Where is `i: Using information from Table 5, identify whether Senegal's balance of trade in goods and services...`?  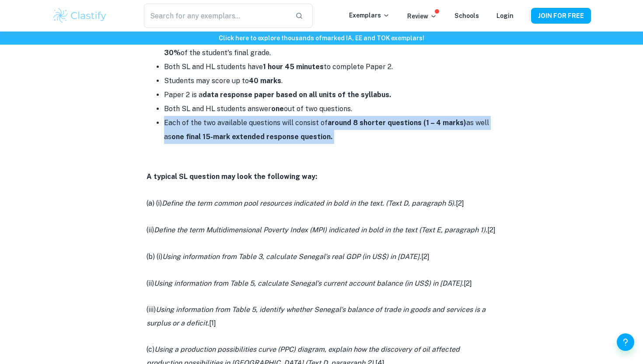 i: Using information from Table 5, identify whether Senegal's balance of trade in goods and services... is located at coordinates (316, 316).